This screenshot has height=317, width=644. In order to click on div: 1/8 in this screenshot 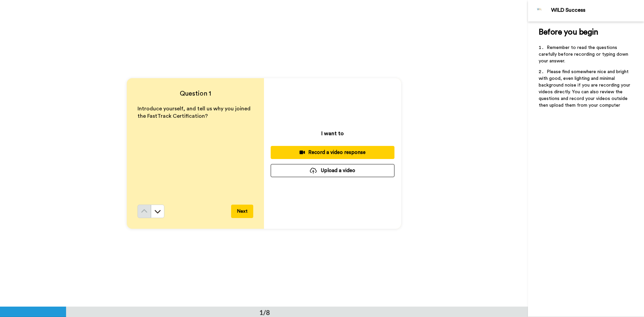, I will do `click(265, 312)`.